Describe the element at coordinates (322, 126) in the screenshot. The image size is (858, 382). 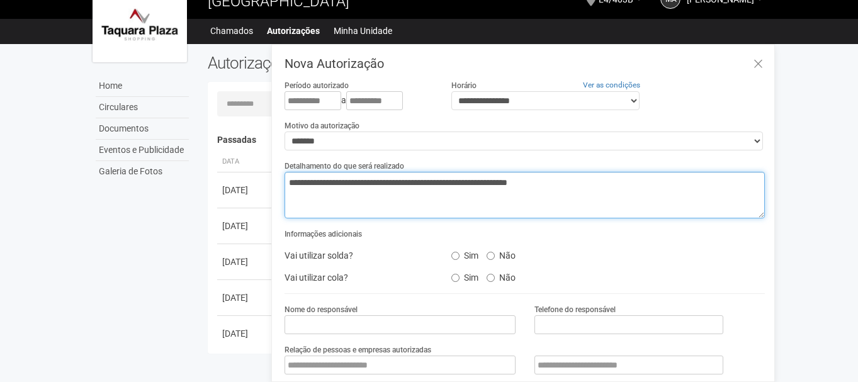
I see `label: Motivo da autorização` at that location.